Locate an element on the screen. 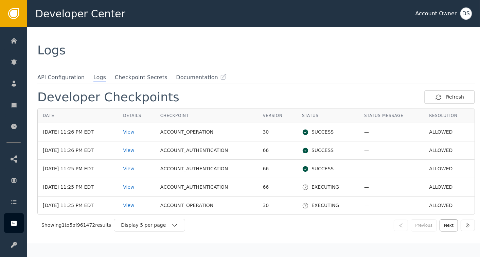 The height and width of the screenshot is (257, 480). div: Account Owner is located at coordinates (436, 14).